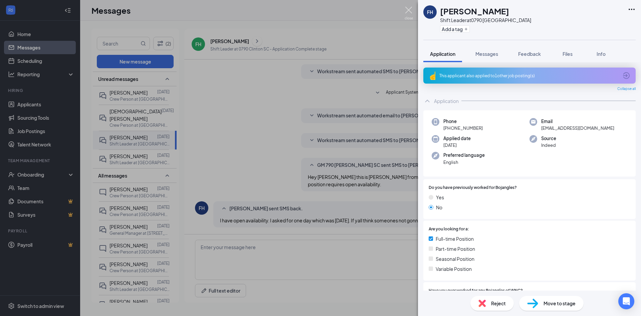 The height and width of the screenshot is (316, 641). Describe the element at coordinates (529, 75) in the screenshot. I see `div: This applicant also applied to 1 other job posting(s)` at that location.